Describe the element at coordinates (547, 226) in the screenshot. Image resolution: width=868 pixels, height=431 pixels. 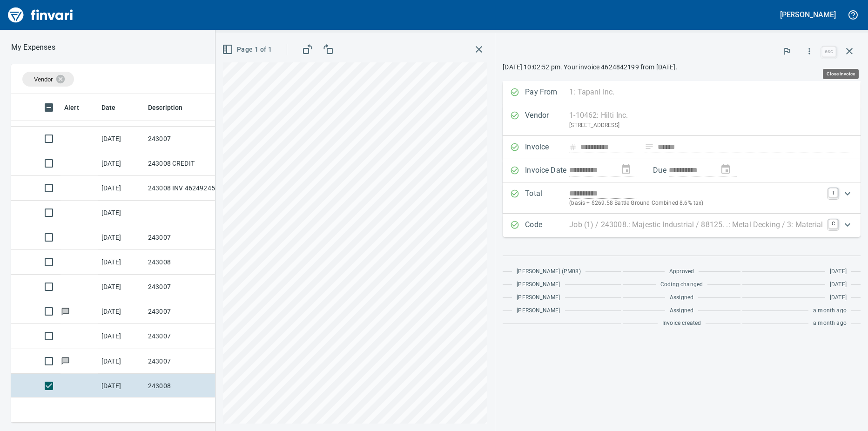
I see `p: Code` at that location.